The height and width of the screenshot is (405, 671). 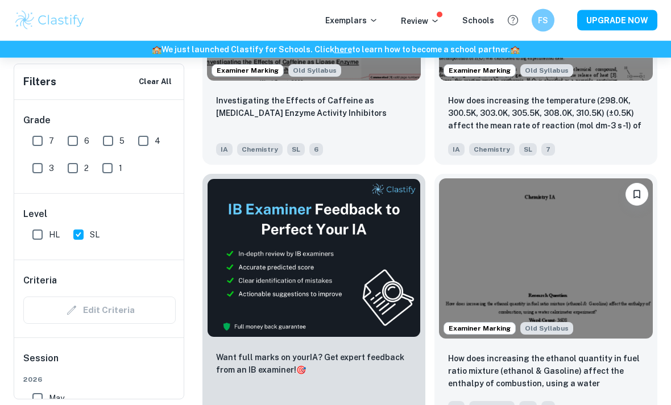 What do you see at coordinates (314, 259) in the screenshot?
I see `img: Thumbnail` at bounding box center [314, 259].